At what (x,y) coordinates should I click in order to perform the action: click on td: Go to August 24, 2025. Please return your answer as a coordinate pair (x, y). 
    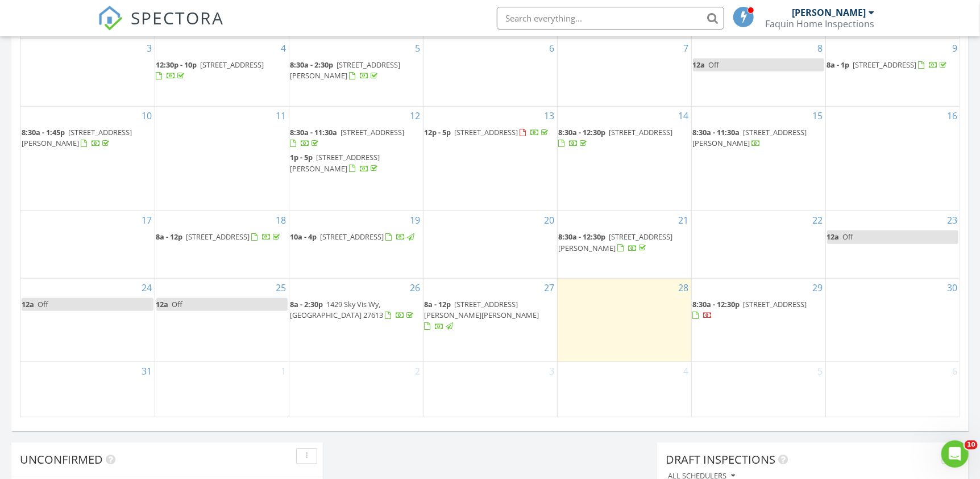
    Looking at the image, I should click on (87, 320).